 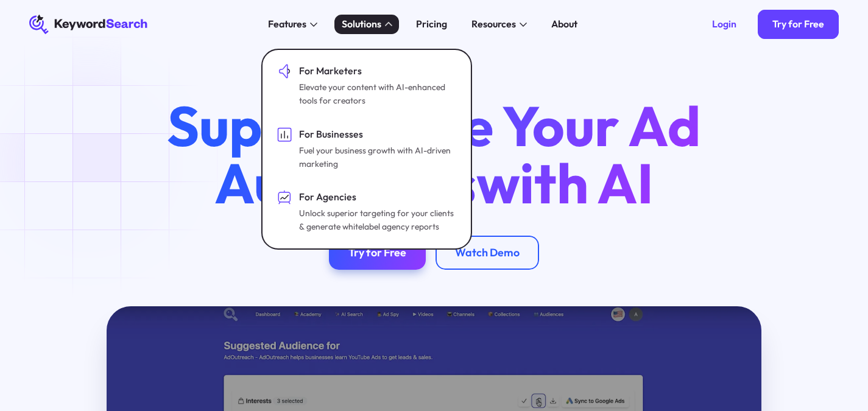 What do you see at coordinates (376, 134) in the screenshot?
I see `div: For Businesses` at bounding box center [376, 134].